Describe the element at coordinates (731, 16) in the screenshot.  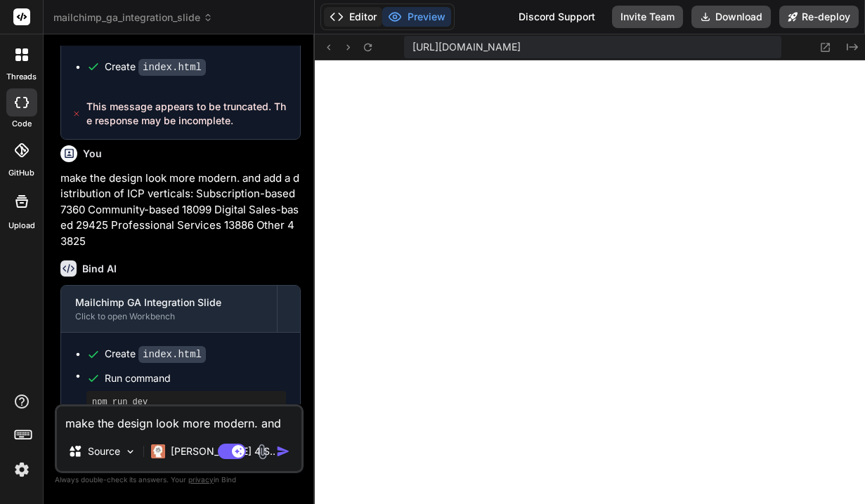
I see `button: Download` at that location.